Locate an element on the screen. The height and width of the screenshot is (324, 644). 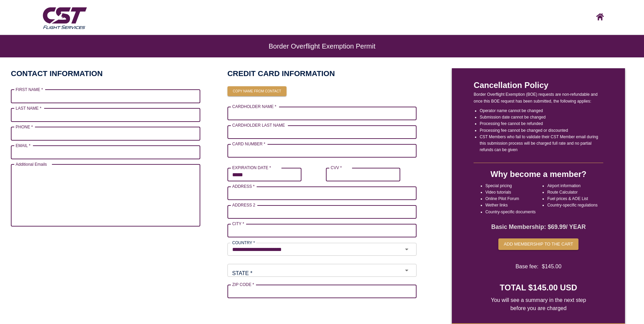
span: You will see a summary in the next step before you are charged is located at coordinates (538, 304).